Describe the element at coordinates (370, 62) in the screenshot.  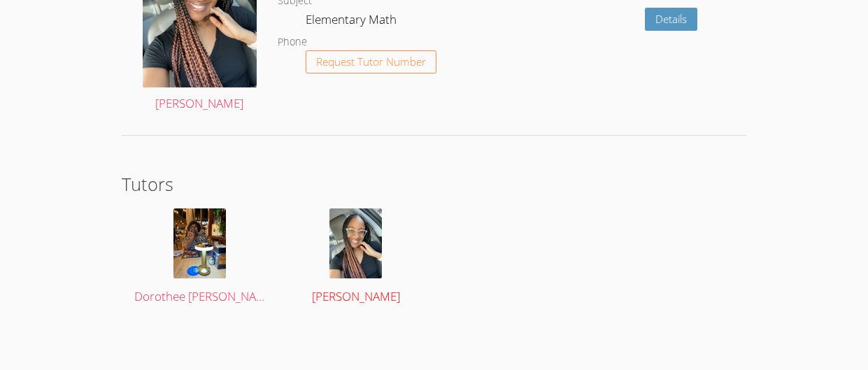
I see `button: Request Tutor Number` at that location.